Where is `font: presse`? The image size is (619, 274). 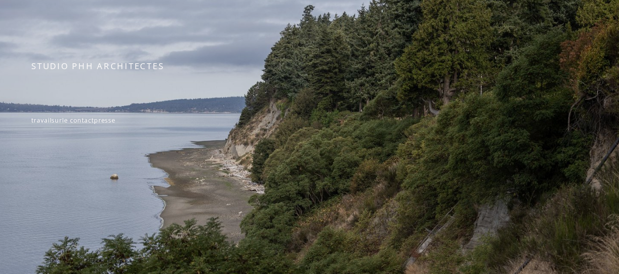
font: presse is located at coordinates (105, 120).